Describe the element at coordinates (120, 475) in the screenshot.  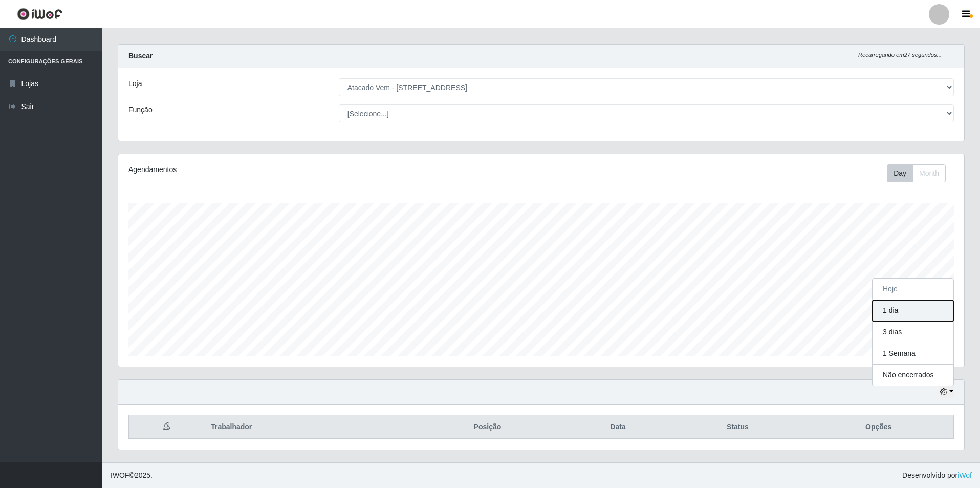
I see `span: IWOF` at that location.